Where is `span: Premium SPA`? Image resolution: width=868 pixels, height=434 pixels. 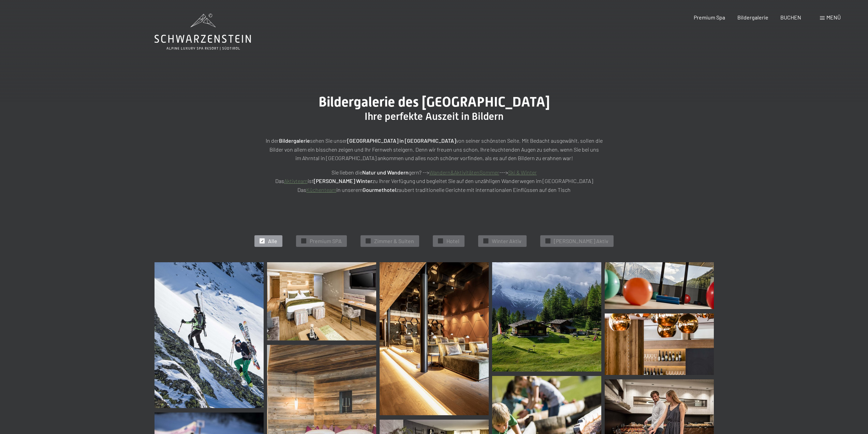 span: Premium SPA is located at coordinates (326, 240).